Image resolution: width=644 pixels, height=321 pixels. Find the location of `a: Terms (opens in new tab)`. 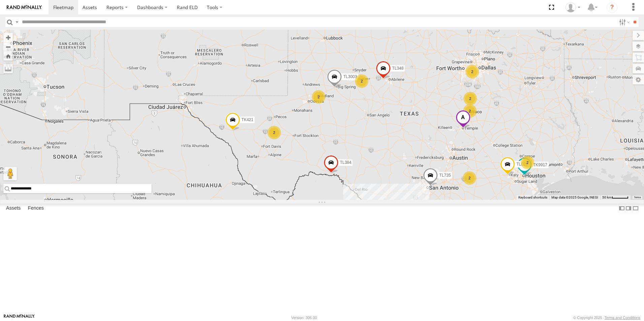

a: Terms (opens in new tab) is located at coordinates (637, 197).